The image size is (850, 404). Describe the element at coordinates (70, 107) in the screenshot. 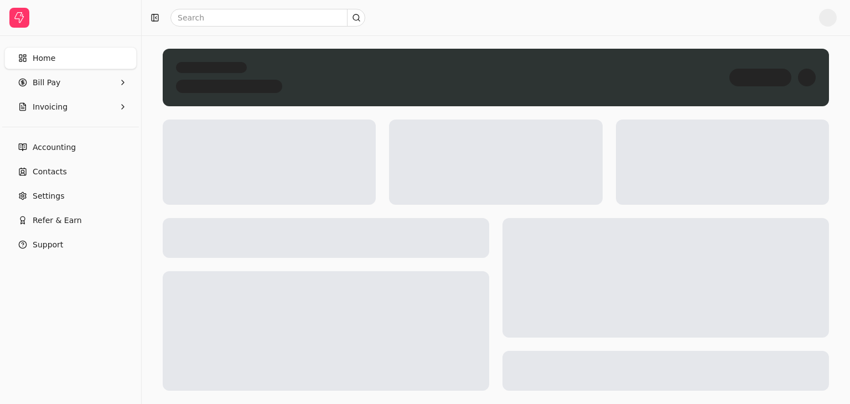

I see `button: Invoicing` at that location.